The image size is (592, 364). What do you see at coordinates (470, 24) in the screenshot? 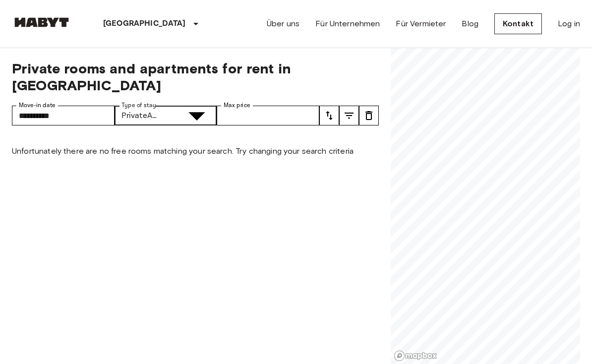
I see `a: Blog` at bounding box center [470, 24].